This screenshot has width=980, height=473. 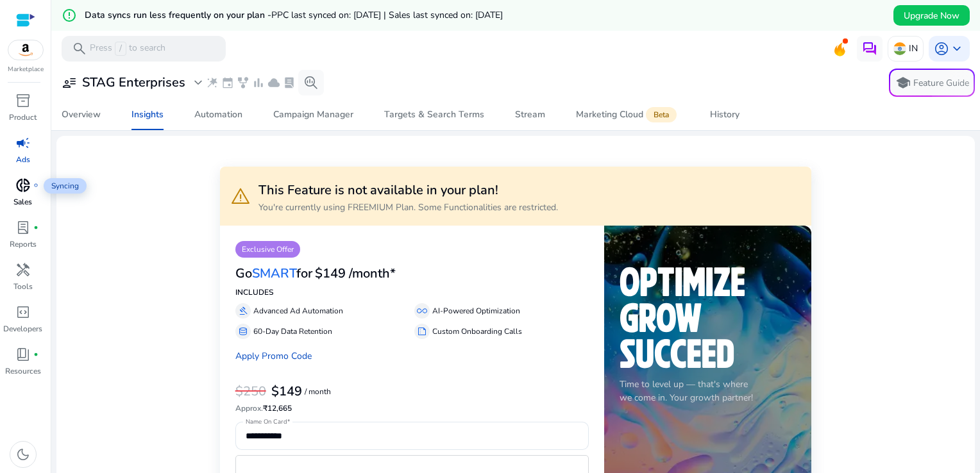 What do you see at coordinates (23, 143) in the screenshot?
I see `span: campaign` at bounding box center [23, 143].